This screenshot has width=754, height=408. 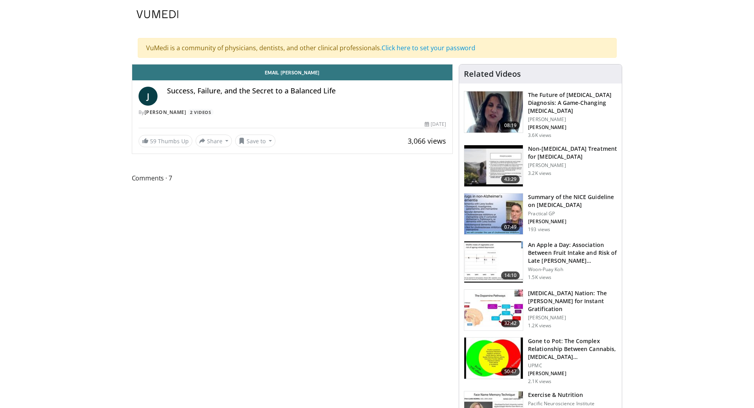 What do you see at coordinates (572, 366) in the screenshot?
I see `p: UPMC` at bounding box center [572, 366].